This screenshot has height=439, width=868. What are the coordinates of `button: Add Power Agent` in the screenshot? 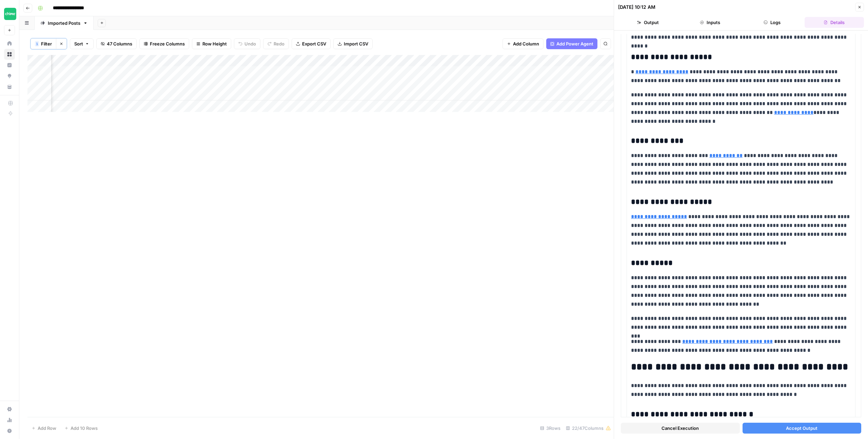 It's located at (572, 44).